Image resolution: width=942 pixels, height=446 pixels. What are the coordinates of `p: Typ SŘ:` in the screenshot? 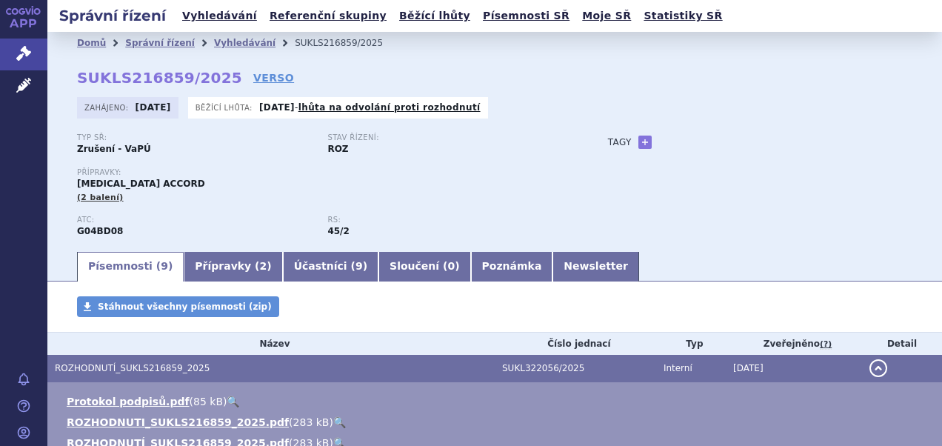 It's located at (195, 138).